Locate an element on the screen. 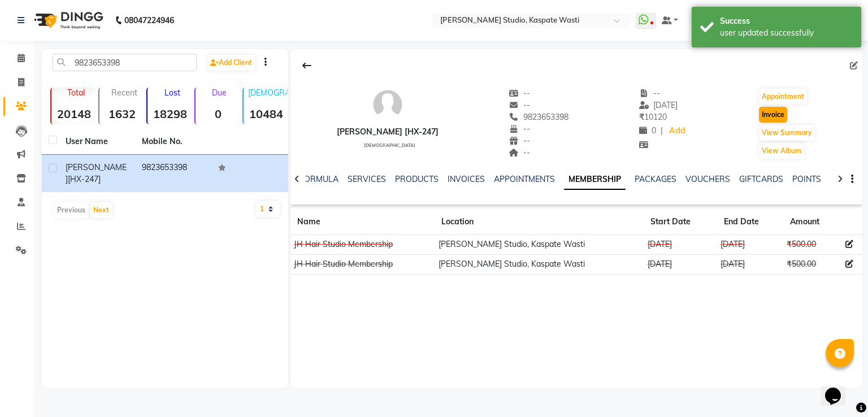 Image resolution: width=868 pixels, height=417 pixels. strong: 18298 is located at coordinates (170, 113).